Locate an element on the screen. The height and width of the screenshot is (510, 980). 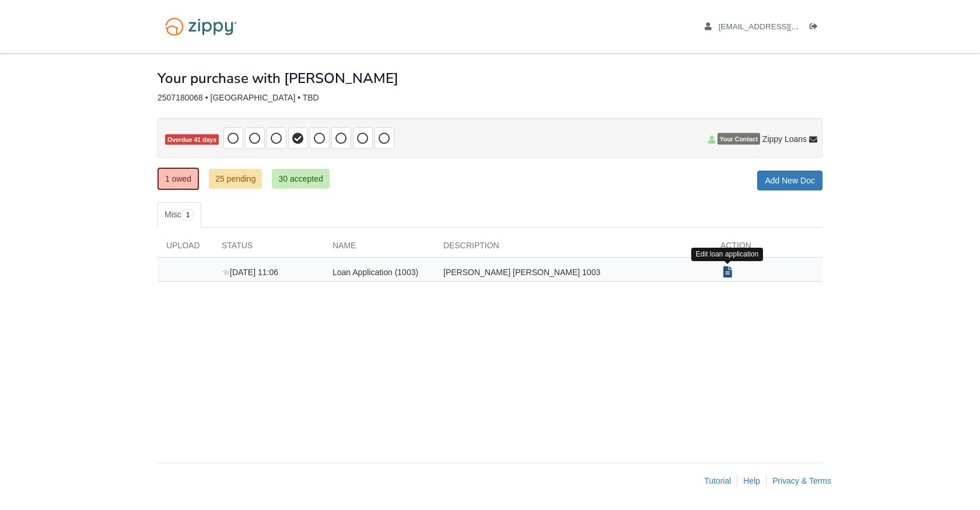
a: Privacy & Terms is located at coordinates (801, 481).